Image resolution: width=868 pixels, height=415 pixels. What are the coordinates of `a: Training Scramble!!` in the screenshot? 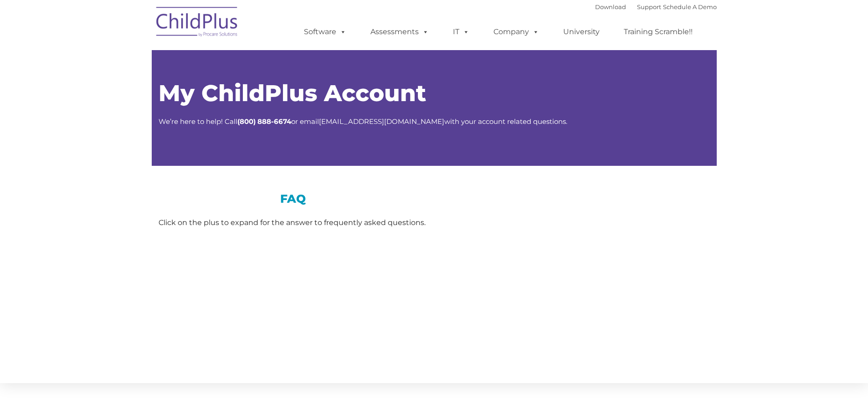 It's located at (658, 32).